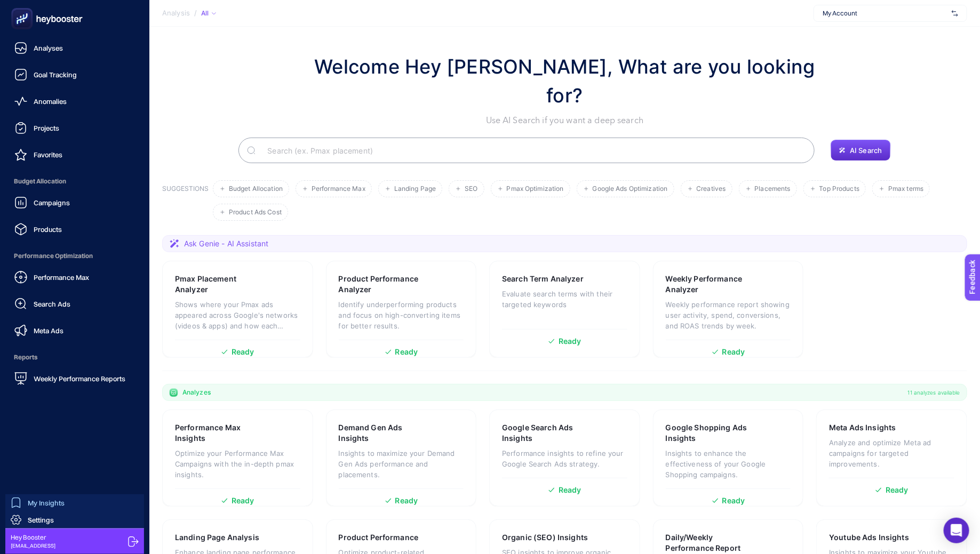  Describe the element at coordinates (238, 464) in the screenshot. I see `p: Optimize your Performance Max Campaigns with the in-depth pmax insights.` at that location.